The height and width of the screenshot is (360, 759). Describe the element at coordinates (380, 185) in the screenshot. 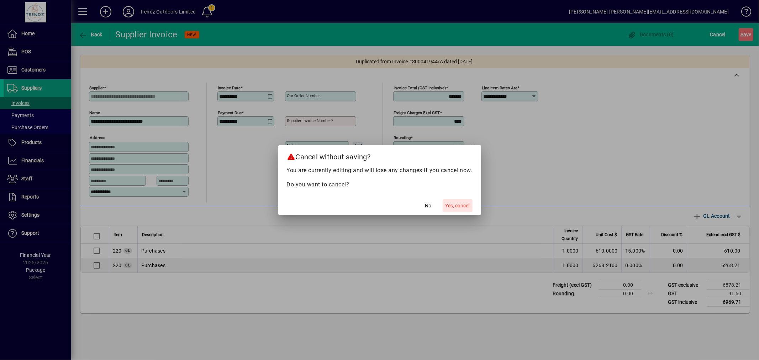

I see `p: Do you want to cancel?` at that location.